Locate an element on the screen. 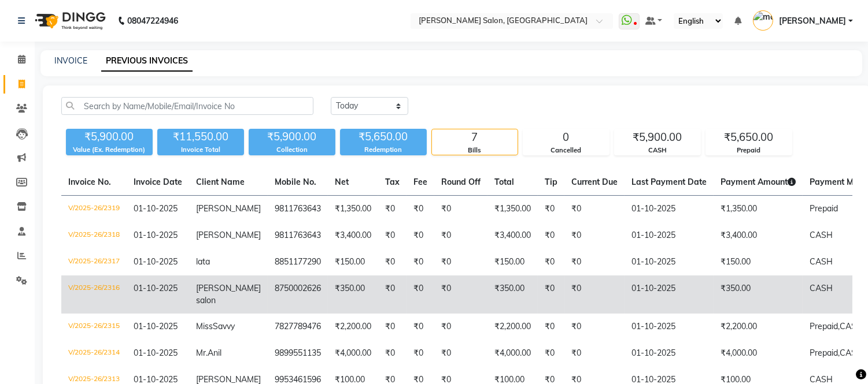 The width and height of the screenshot is (868, 384). div: Collection is located at coordinates (292, 149).